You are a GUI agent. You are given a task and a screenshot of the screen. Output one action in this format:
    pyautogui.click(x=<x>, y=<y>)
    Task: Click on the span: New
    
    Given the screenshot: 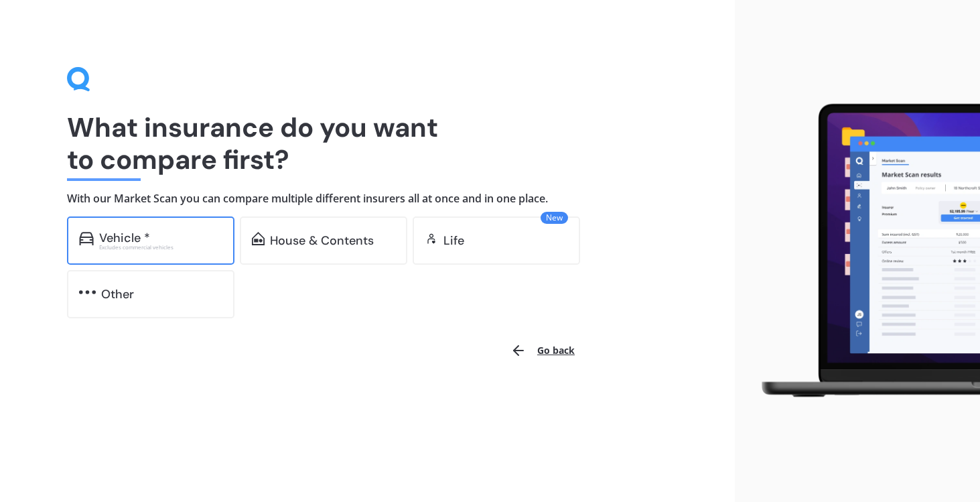 What is the action you would take?
    pyautogui.click(x=554, y=218)
    